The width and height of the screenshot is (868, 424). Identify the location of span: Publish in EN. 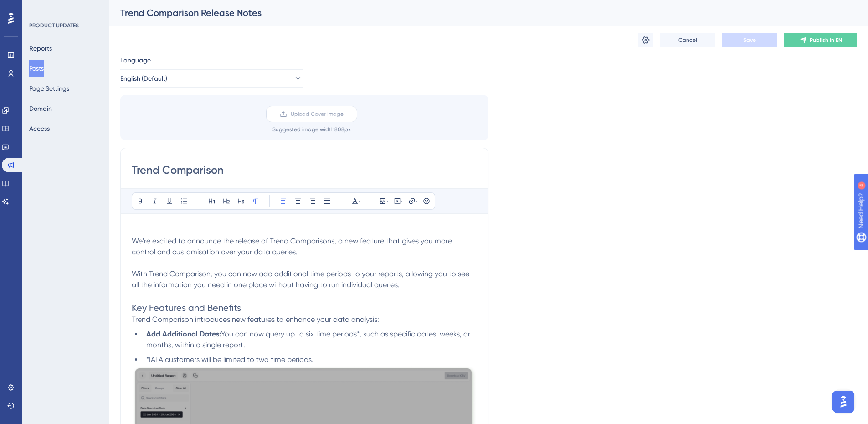
(826, 41).